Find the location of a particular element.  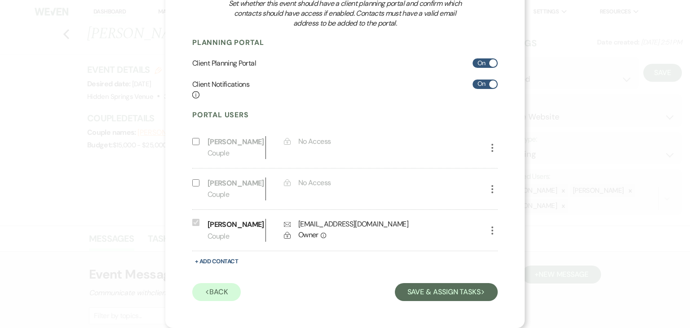

div: Owner is located at coordinates (399, 235).